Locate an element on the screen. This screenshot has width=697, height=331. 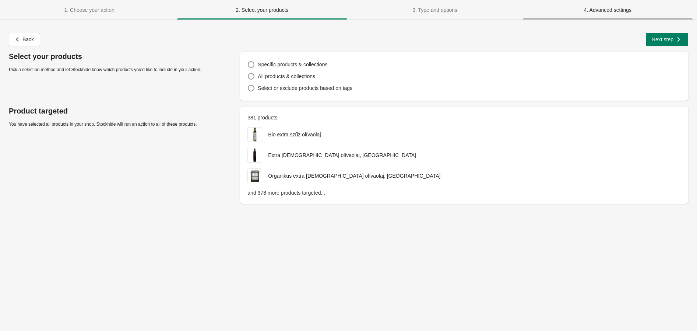
span: Back is located at coordinates (28, 39).